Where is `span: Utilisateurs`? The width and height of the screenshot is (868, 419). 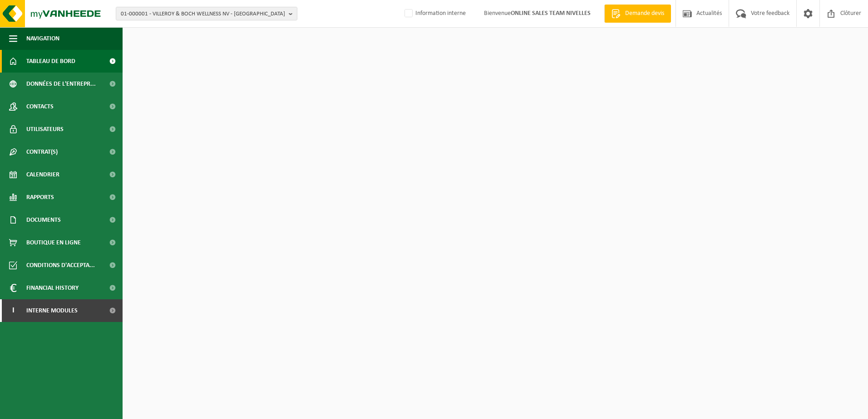
span: Utilisateurs is located at coordinates (45, 129).